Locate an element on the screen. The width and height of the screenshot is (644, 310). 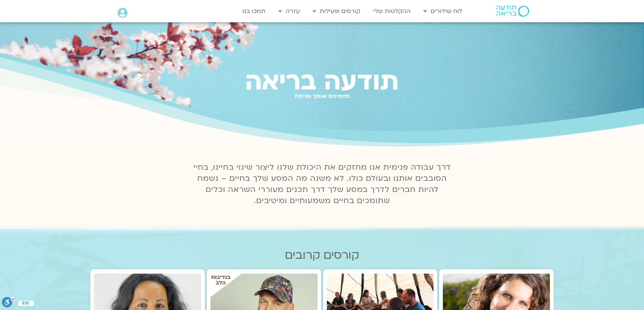
img: תודעה בריאה is located at coordinates (513, 11).